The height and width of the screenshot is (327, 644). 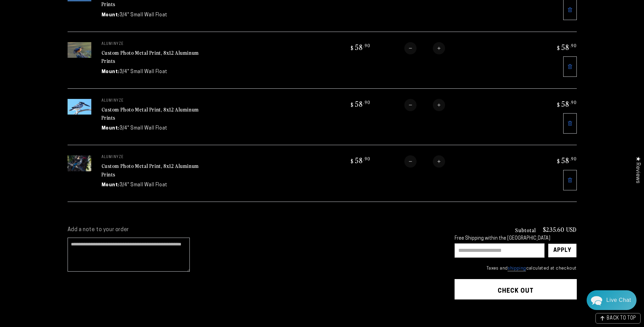 I want to click on a: shipping, so click(x=517, y=269).